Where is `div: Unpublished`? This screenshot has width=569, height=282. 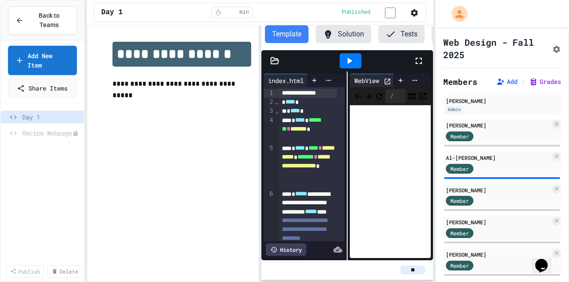
div: Unpublished is located at coordinates (76, 133).